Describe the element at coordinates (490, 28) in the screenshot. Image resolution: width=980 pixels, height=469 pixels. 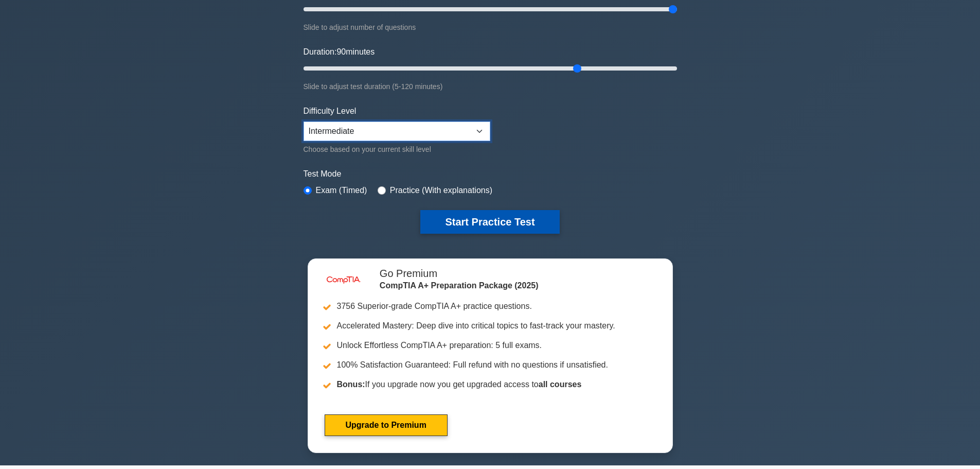
I see `div: Slide to adjust number of questions` at that location.